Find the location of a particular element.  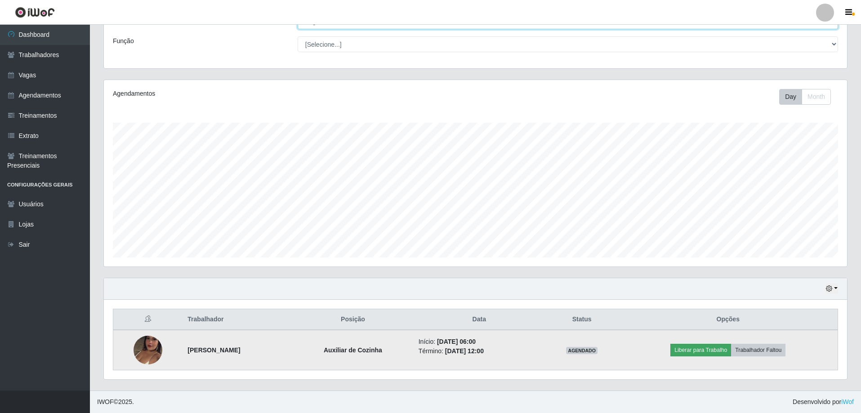

button: Liberar para Trabalho is located at coordinates (701, 350).